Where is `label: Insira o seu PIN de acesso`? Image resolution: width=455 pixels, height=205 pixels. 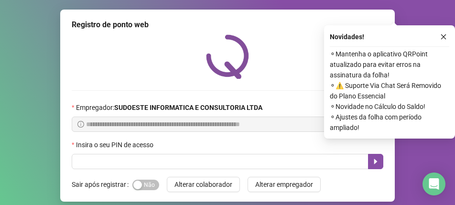 label: Insira o seu PIN de acesso is located at coordinates (116, 145).